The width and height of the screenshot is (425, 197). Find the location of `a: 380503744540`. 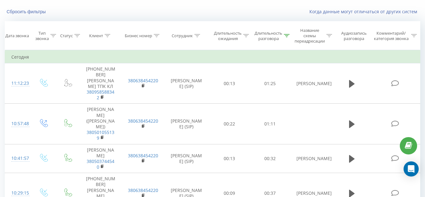

a: 380503744540 is located at coordinates (100, 164).